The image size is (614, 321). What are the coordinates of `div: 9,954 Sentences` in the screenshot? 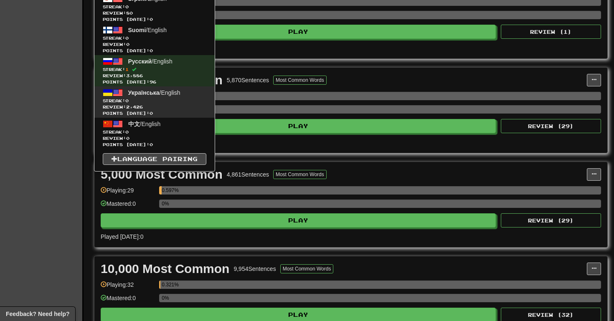 It's located at (255, 269).